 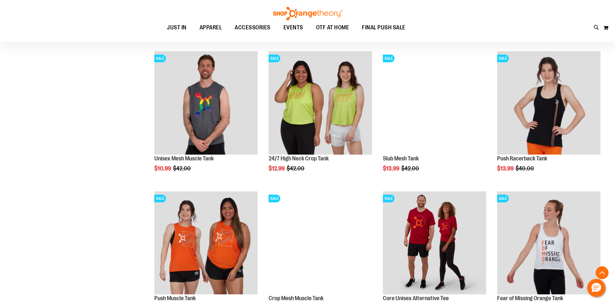 What do you see at coordinates (434, 103) in the screenshot?
I see `a: Product image for Slub Mesh TankSALE` at bounding box center [434, 103].